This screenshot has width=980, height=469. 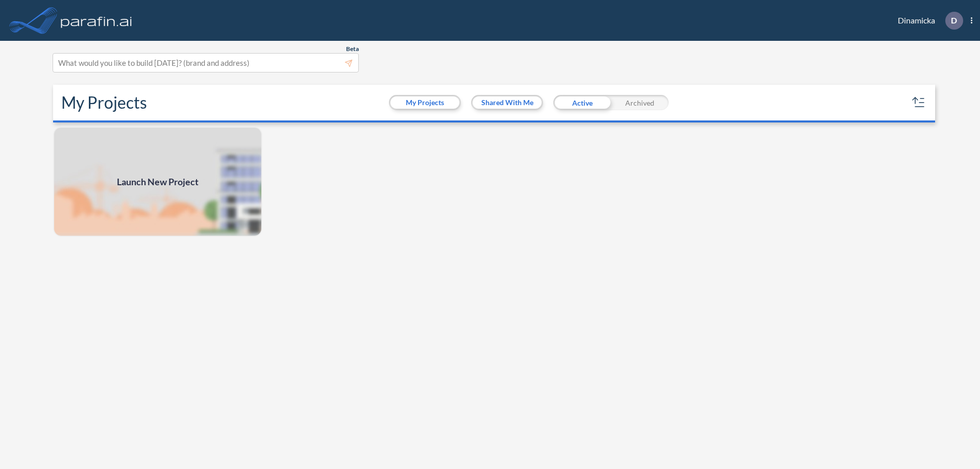 I want to click on p: D, so click(x=954, y=21).